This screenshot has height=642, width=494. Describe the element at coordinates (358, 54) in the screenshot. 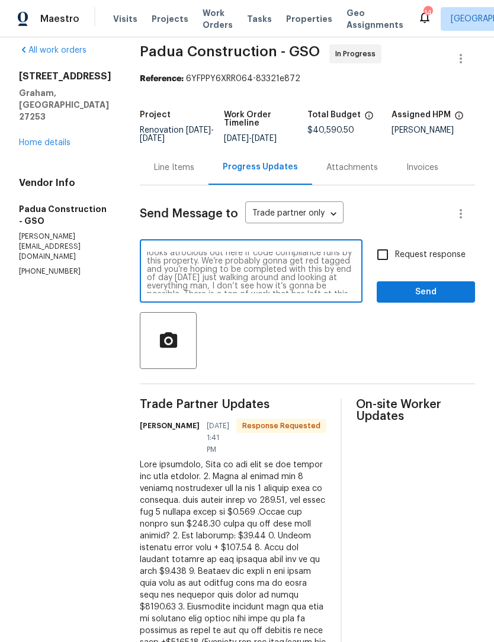

I see `span: In Progress` at that location.